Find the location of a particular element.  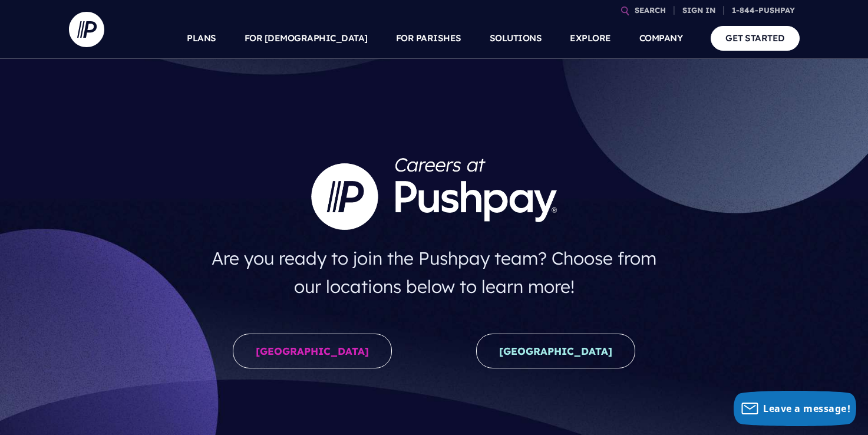

a: FOR PARISHES is located at coordinates (428, 39).